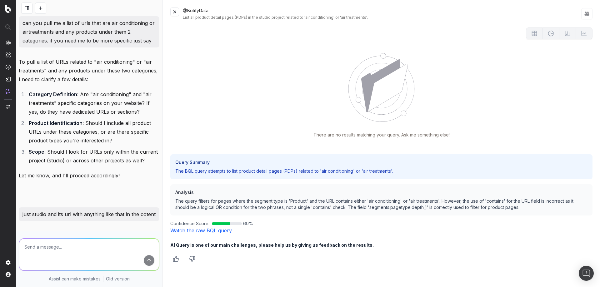 Image resolution: width=600 pixels, height=287 pixels. Describe the element at coordinates (89, 176) in the screenshot. I see `p: Let me know, and I'll proceed accordingly!` at that location.